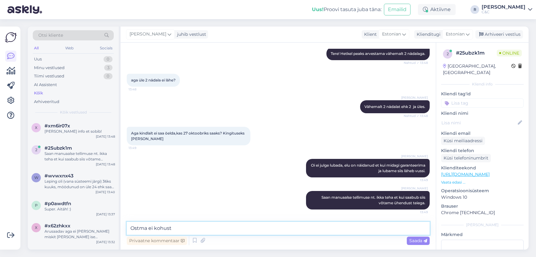 This screenshot has height=257, width=536. Describe the element at coordinates (465, 158) in the screenshot. I see `div: Küsi telefoninumbrit` at that location.